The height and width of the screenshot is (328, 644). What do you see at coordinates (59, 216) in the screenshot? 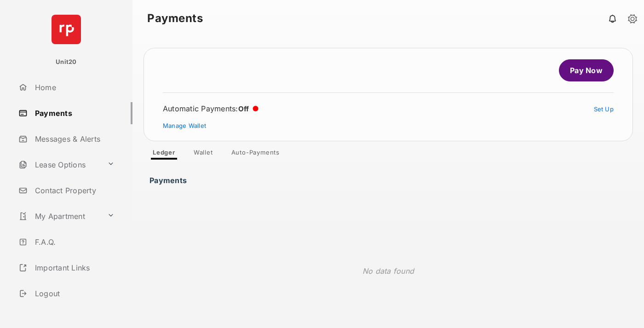
I see `a: My Apartment` at bounding box center [59, 216].